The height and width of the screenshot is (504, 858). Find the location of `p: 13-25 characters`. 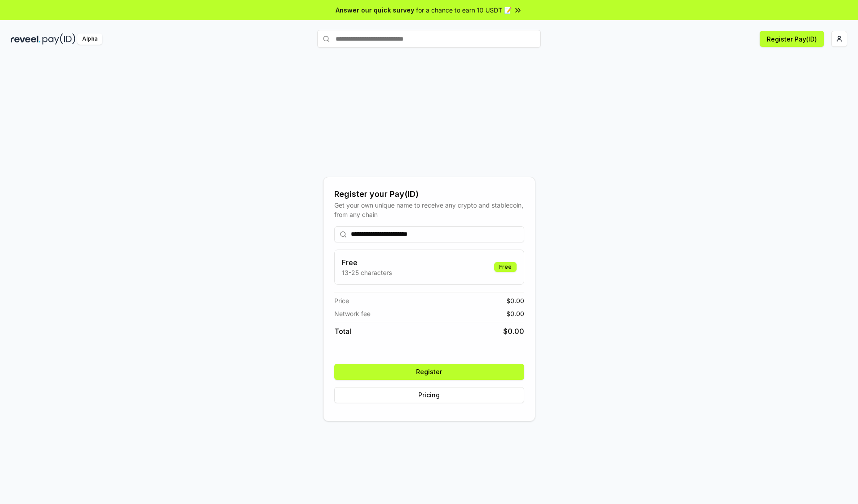

p: 13-25 characters is located at coordinates (367, 272).